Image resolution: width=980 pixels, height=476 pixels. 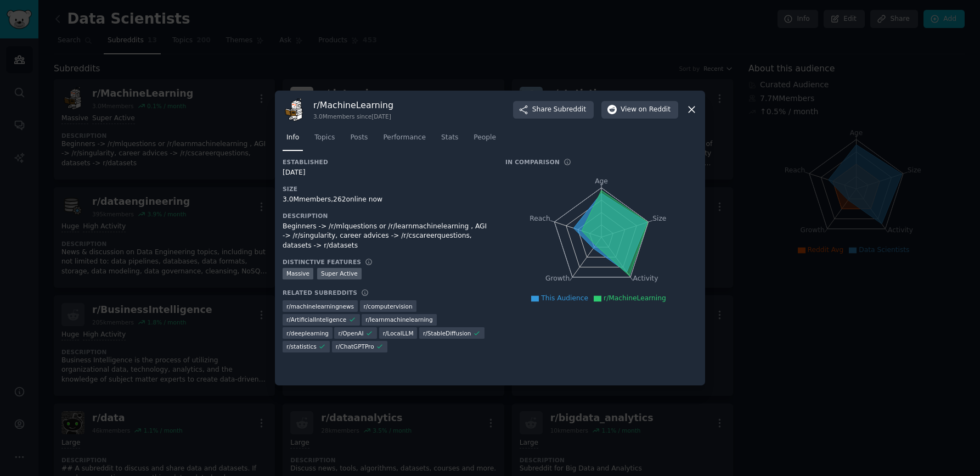 I want to click on button: Viewon Reddit, so click(x=640, y=110).